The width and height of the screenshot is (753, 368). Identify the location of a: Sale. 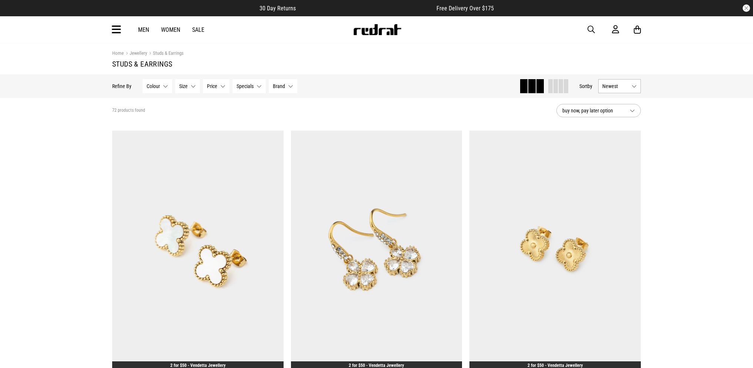
(198, 30).